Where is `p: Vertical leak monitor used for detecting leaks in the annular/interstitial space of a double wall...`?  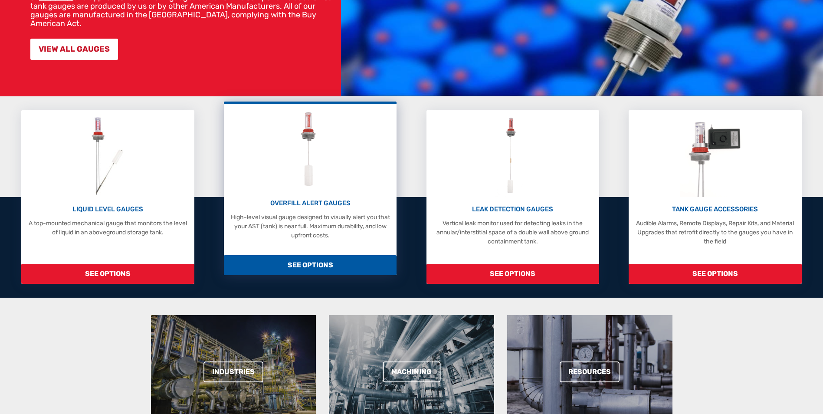
p: Vertical leak monitor used for detecting leaks in the annular/interstitial space of a double wall... is located at coordinates (513, 232).